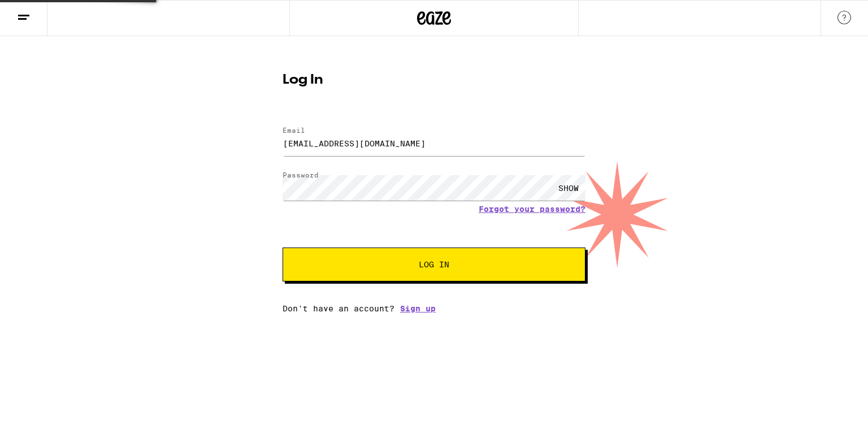 This screenshot has height=447, width=868. Describe the element at coordinates (301, 174) in the screenshot. I see `label: Password` at that location.